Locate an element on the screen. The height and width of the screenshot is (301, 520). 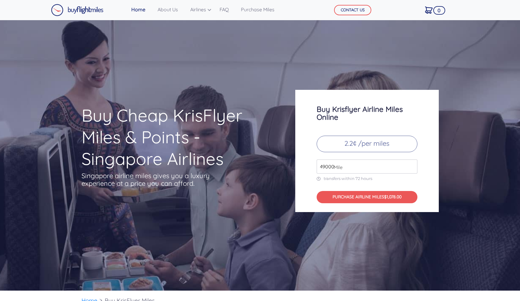
button: CONTACT US is located at coordinates (353, 10).